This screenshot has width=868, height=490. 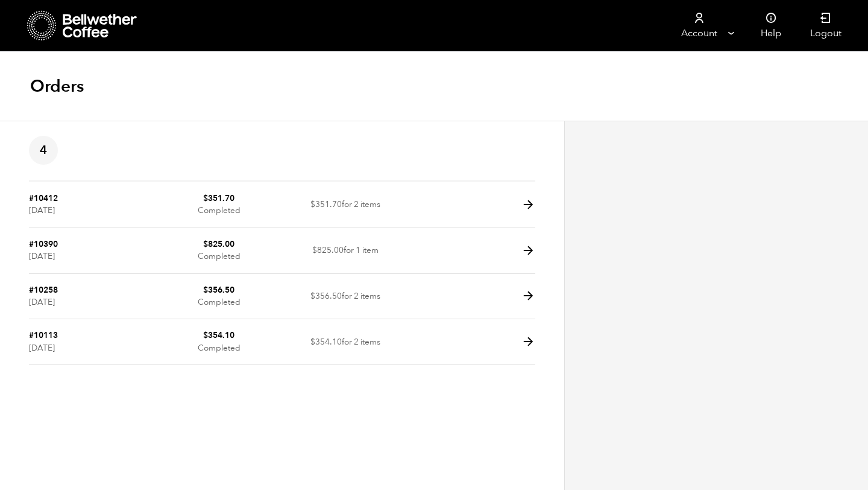 I want to click on a: #10113, so click(x=44, y=334).